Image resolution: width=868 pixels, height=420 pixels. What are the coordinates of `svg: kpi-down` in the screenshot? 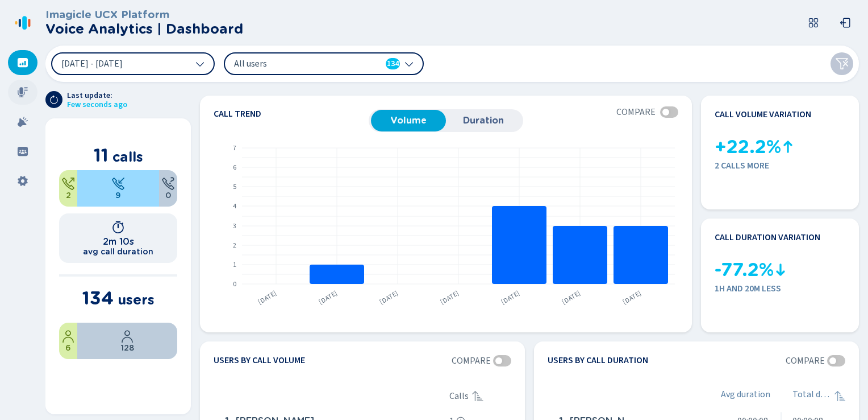 It's located at (780, 269).